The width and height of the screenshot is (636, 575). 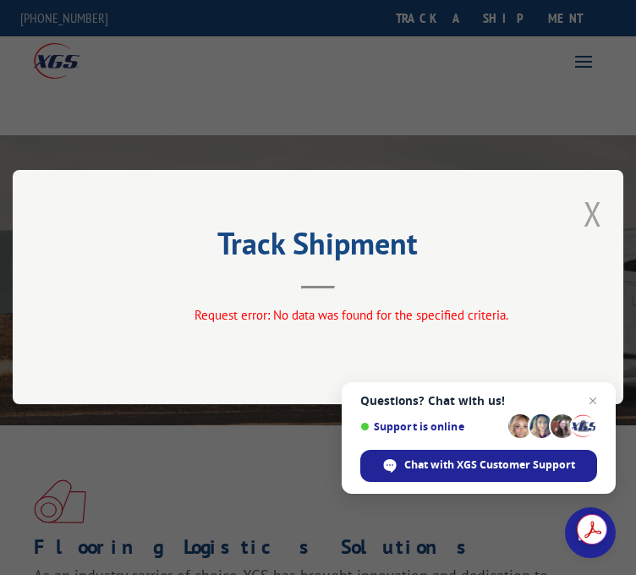 What do you see at coordinates (479, 401) in the screenshot?
I see `span: Questions? Chat with us!` at bounding box center [479, 401].